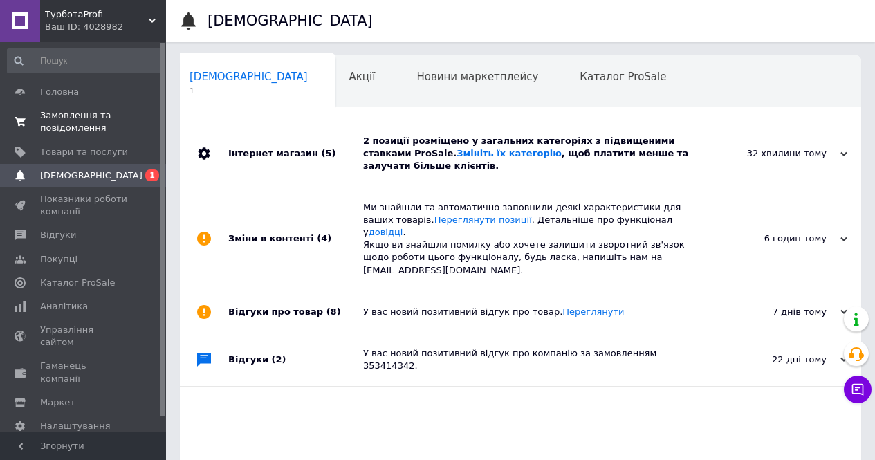 The image size is (875, 460). Describe the element at coordinates (57, 403) in the screenshot. I see `span: Маркет` at that location.